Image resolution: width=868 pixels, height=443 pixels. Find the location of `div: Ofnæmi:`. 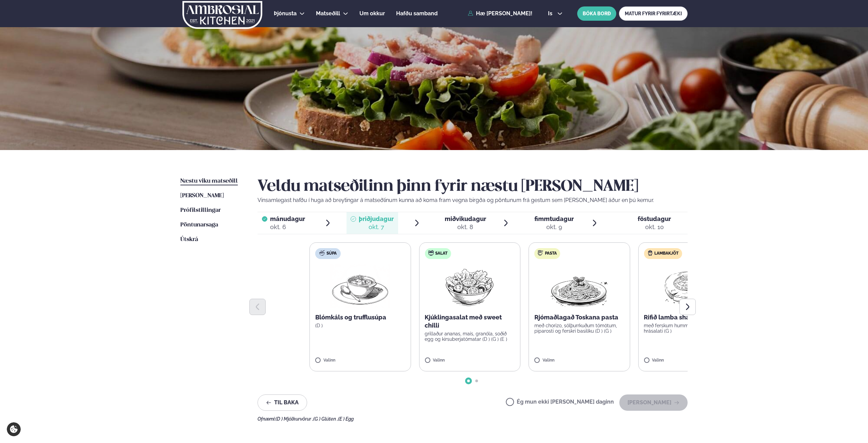

div: Ofnæmi: is located at coordinates (473, 419).